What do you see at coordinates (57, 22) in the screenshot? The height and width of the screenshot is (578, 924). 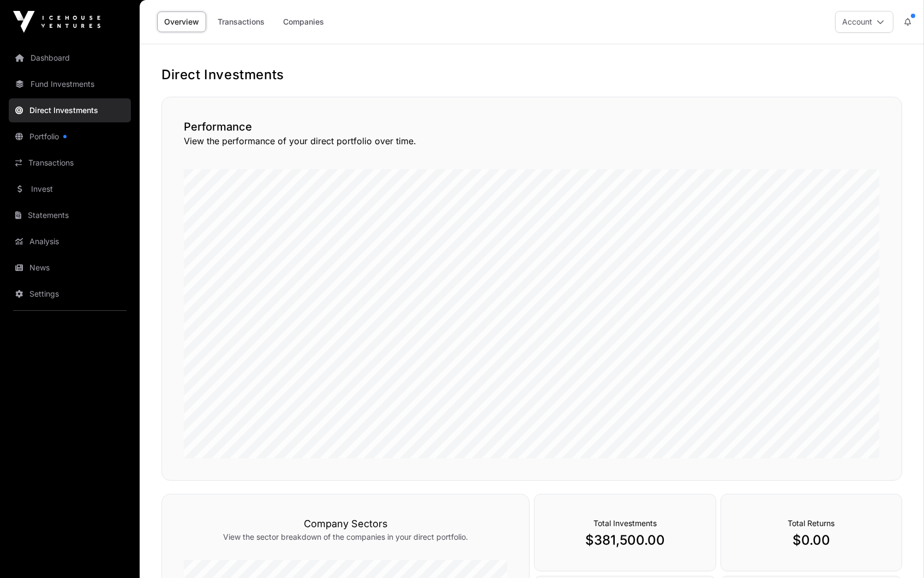 I see `img: Icehouse Ventures Logo` at bounding box center [57, 22].